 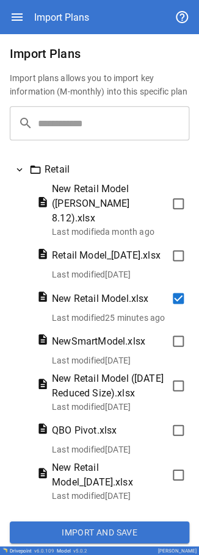 I want to click on div: Retail, so click(x=107, y=169).